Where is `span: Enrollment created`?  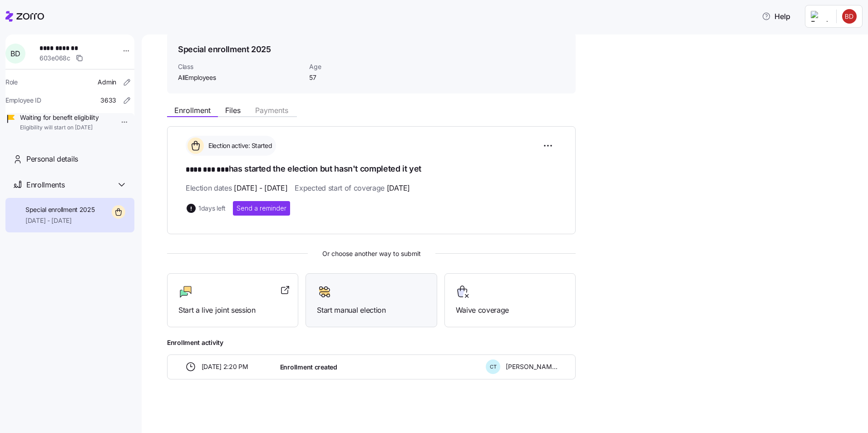 span: Enrollment created is located at coordinates (309, 367).